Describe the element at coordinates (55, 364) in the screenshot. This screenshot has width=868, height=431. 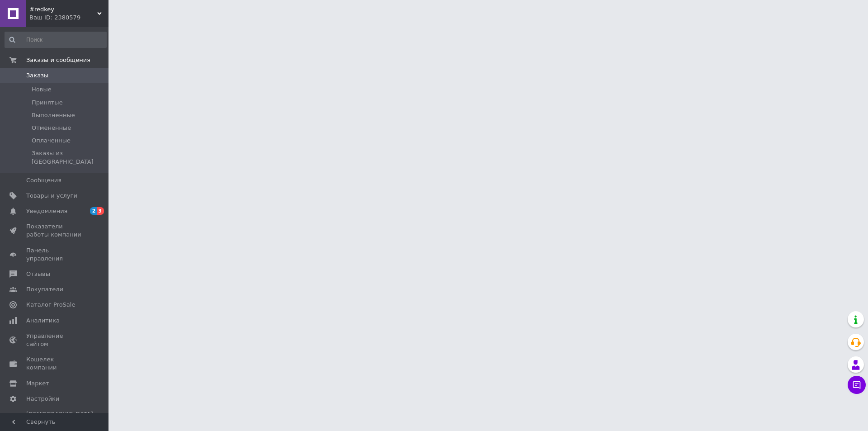
I see `span: Кошелек компании` at that location.